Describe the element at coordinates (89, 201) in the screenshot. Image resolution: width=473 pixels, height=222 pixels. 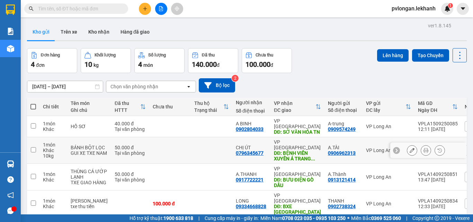
I see `div: thùng thanh long` at that location.